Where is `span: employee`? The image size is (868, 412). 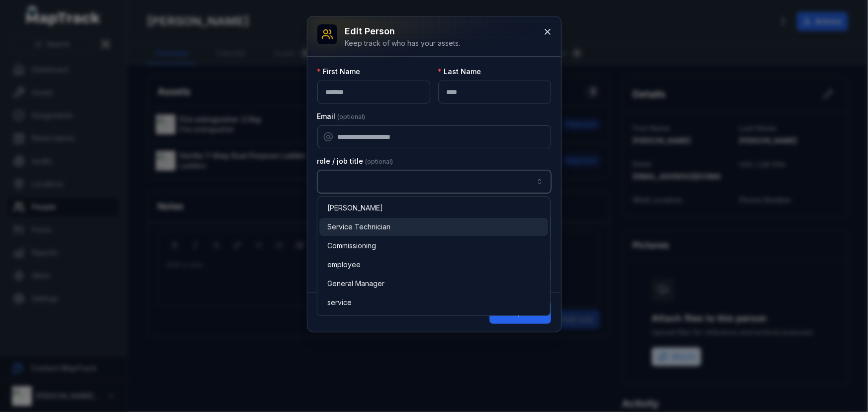
span: employee is located at coordinates (344, 265).